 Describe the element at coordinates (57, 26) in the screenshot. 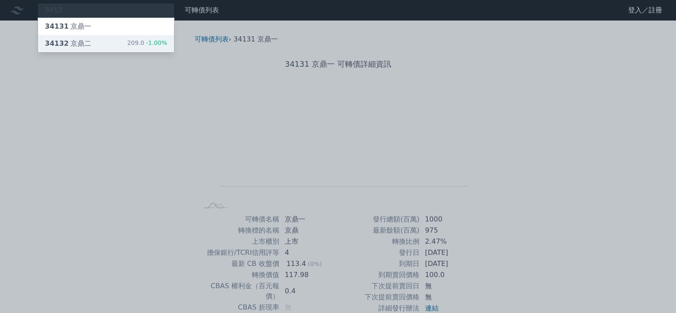

I see `span: 34131` at that location.